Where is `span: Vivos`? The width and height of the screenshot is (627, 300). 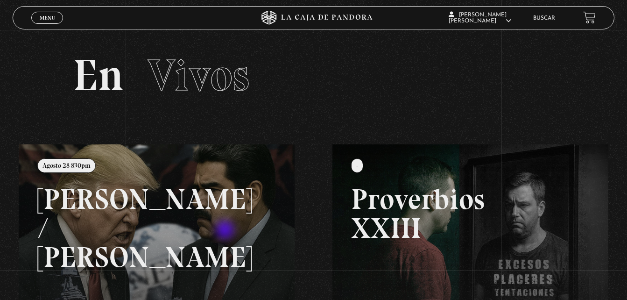
span: Vivos is located at coordinates (198, 75).